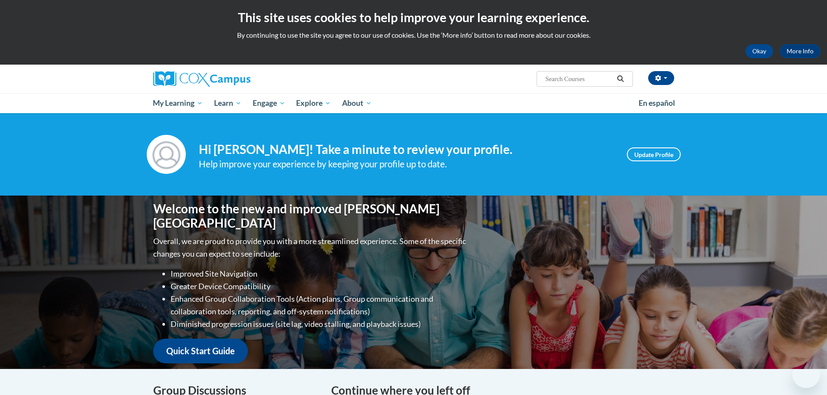 This screenshot has height=395, width=827. I want to click on span: Learn, so click(227, 103).